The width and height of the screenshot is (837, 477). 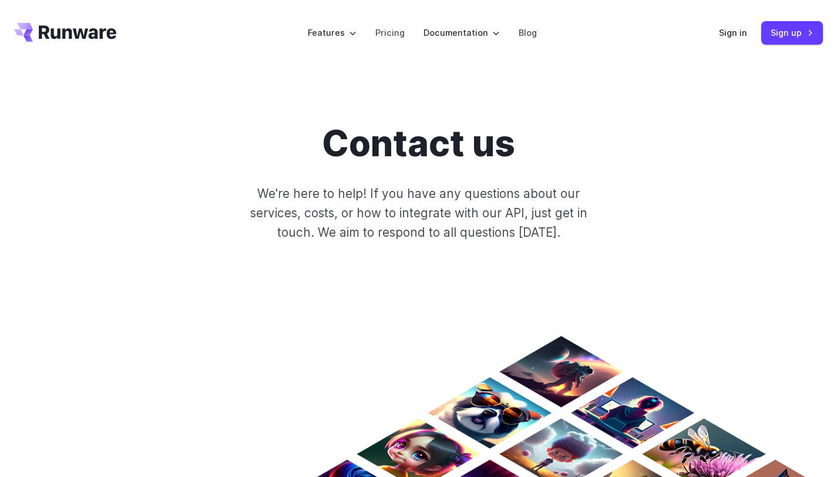 What do you see at coordinates (418, 143) in the screenshot?
I see `h1: Contact us` at bounding box center [418, 143].